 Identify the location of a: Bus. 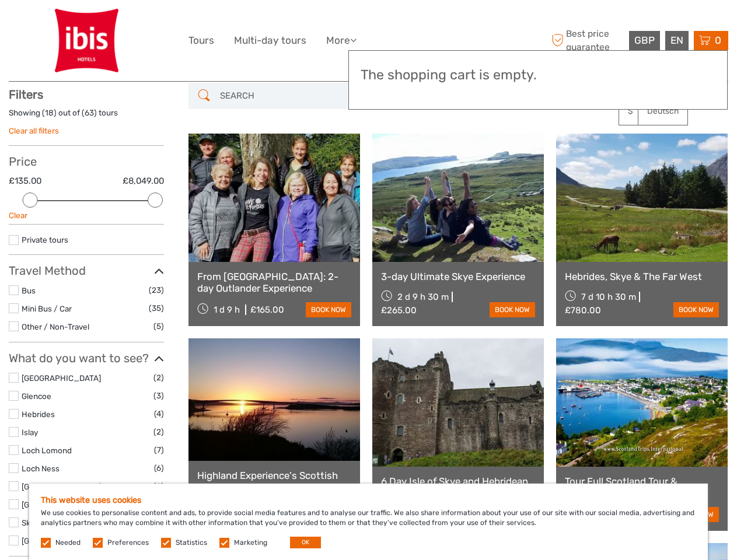
(29, 291).